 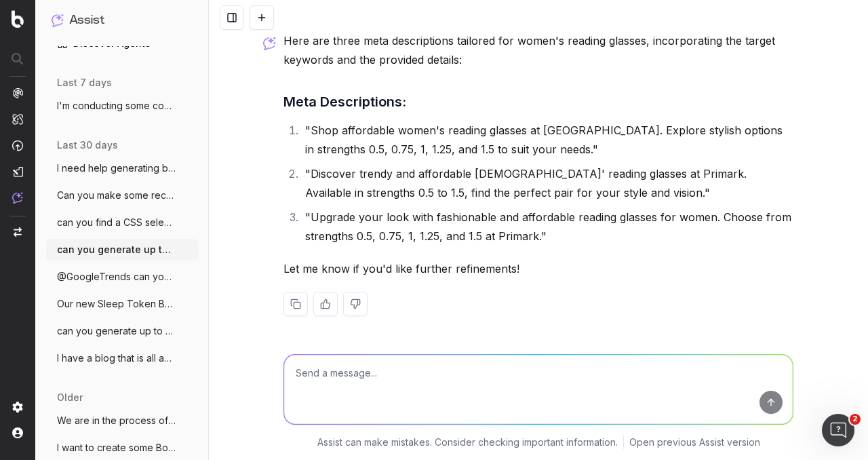 I want to click on span: can you find a CSS selector that will ex, so click(x=117, y=223).